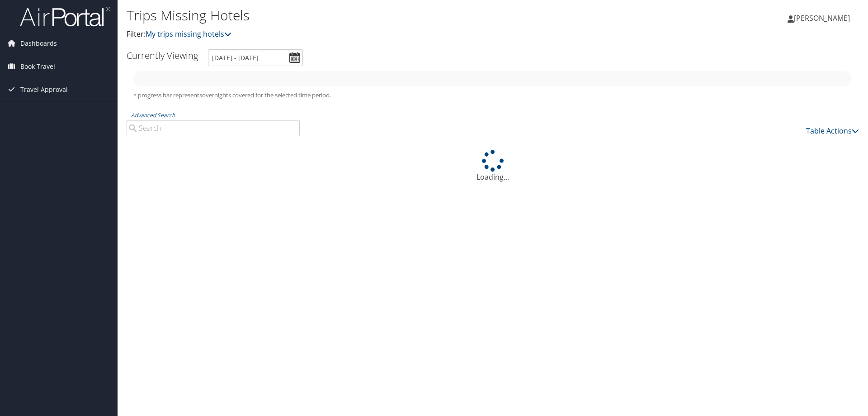 Image resolution: width=868 pixels, height=416 pixels. Describe the element at coordinates (189, 34) in the screenshot. I see `a: My trips missing hotels` at that location.